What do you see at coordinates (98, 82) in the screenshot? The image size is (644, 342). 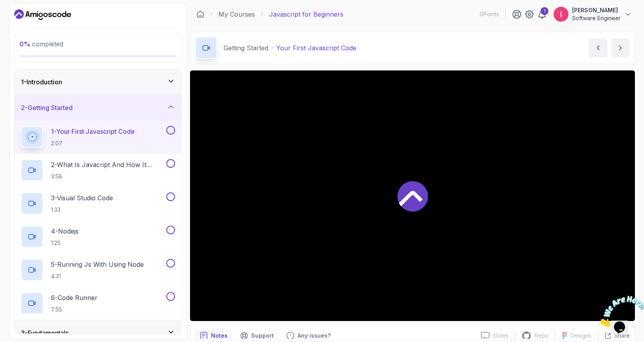 I see `button: 1-Introduction` at bounding box center [98, 82].